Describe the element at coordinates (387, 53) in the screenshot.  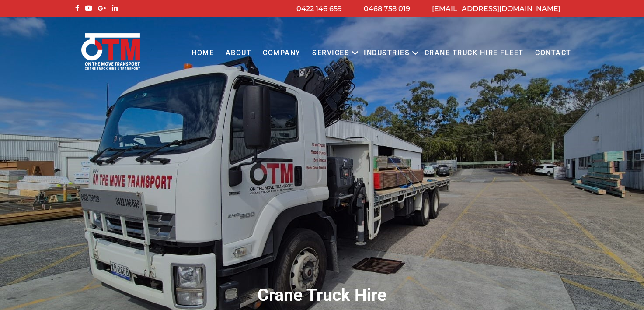
I see `a: Industries` at that location.